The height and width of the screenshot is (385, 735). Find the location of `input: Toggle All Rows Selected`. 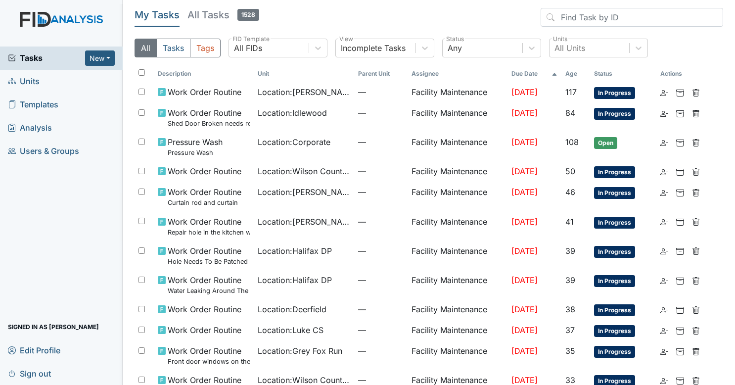

input: Toggle All Rows Selected is located at coordinates (141, 72).